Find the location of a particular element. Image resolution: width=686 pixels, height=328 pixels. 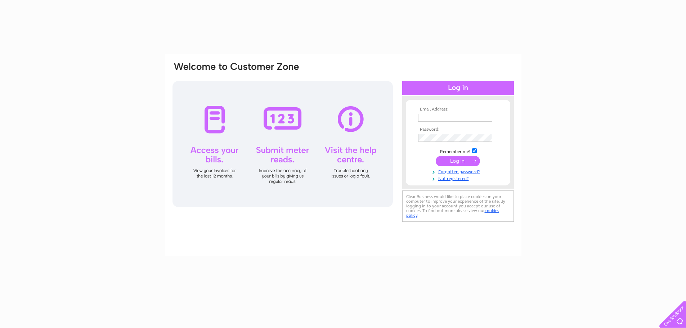

td: Remember me? is located at coordinates (458, 151).